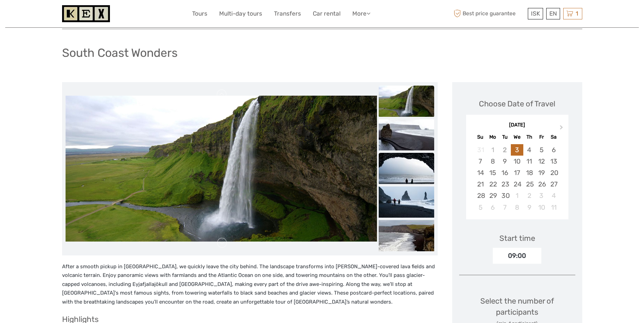 The width and height of the screenshot is (644, 323). What do you see at coordinates (529, 137) in the screenshot?
I see `div: Th` at bounding box center [529, 137].